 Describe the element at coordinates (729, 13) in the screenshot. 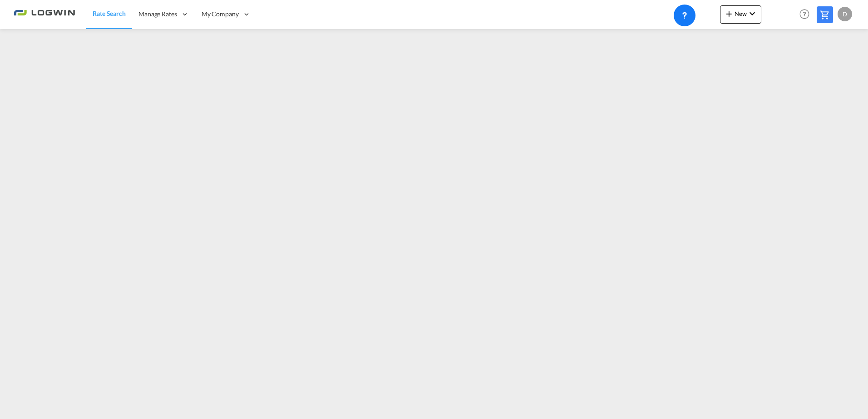

I see `md-icon: icon-plus 400-fg` at that location.